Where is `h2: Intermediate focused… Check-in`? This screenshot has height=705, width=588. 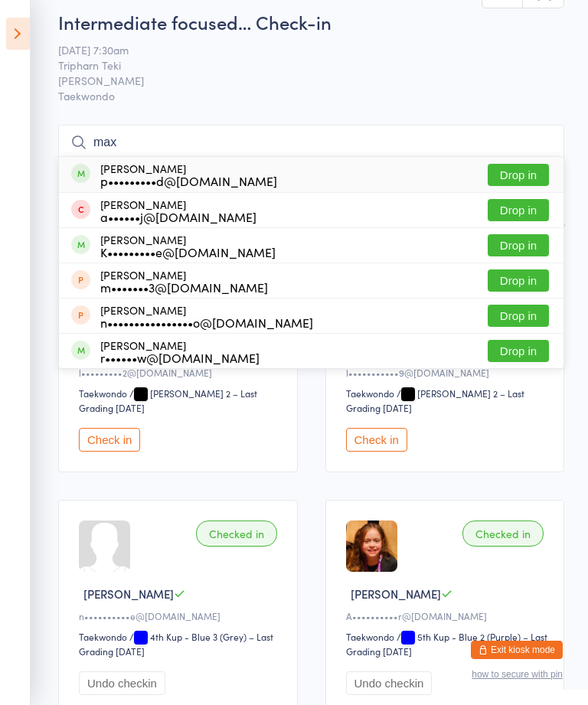 h2: Intermediate focused… Check-in is located at coordinates (311, 22).